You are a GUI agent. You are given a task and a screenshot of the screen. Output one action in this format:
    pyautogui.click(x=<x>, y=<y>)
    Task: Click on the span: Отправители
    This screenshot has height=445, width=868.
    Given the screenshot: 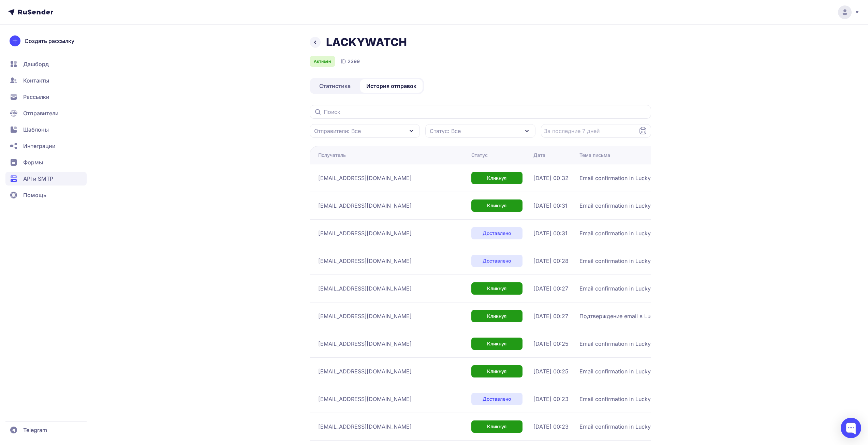 What is the action you would take?
    pyautogui.click(x=41, y=113)
    